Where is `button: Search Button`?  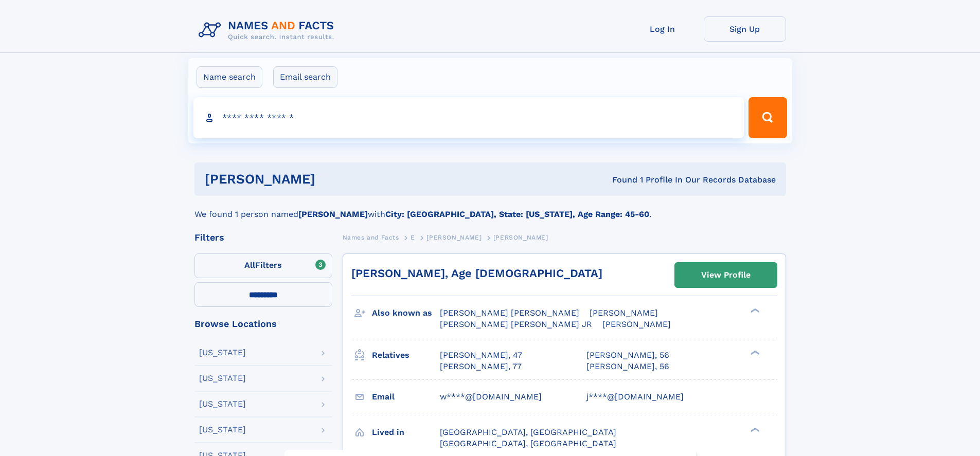 button: Search Button is located at coordinates (767, 117).